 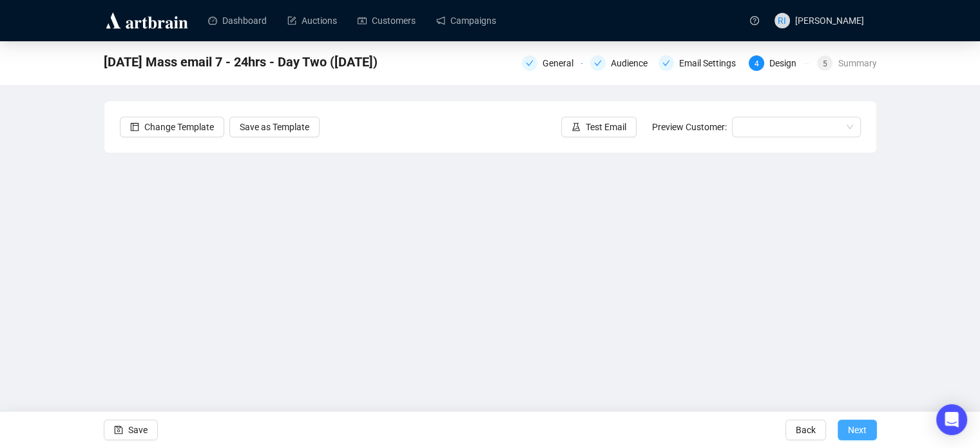 What do you see at coordinates (805, 430) in the screenshot?
I see `button: Back` at bounding box center [805, 430].